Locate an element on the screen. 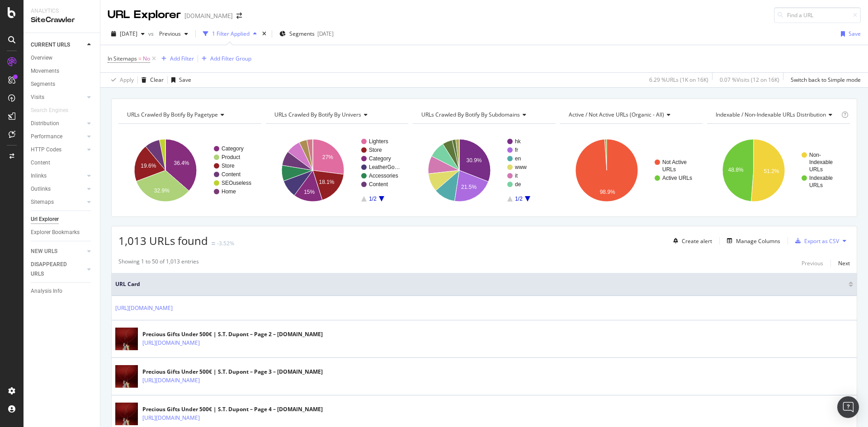 The image size is (868, 427). div: Apply is located at coordinates (126, 79).